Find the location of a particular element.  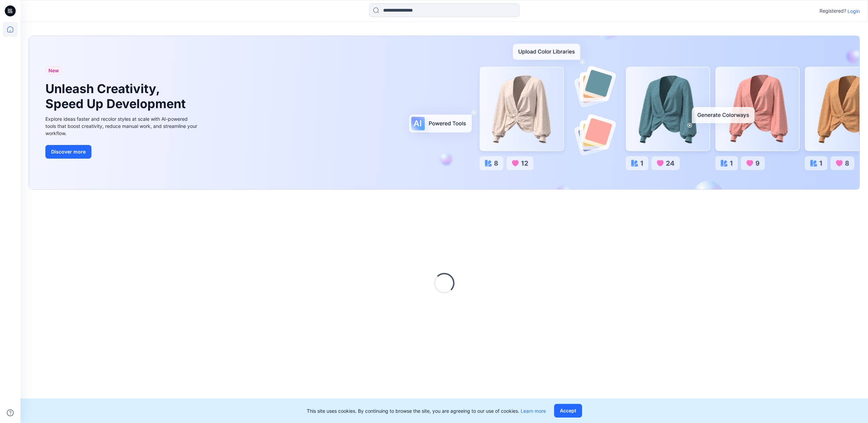

p: This site uses cookies. By continuing to browse the site, you are agreeing to our use of cookies. is located at coordinates (427, 411).